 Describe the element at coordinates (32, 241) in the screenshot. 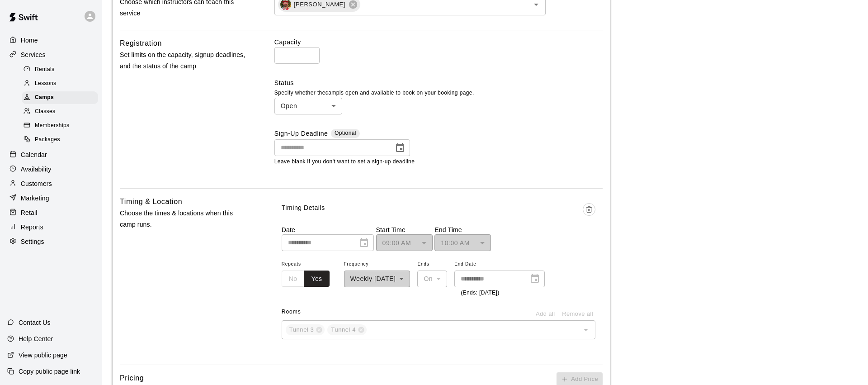

I see `p: Settings` at that location.